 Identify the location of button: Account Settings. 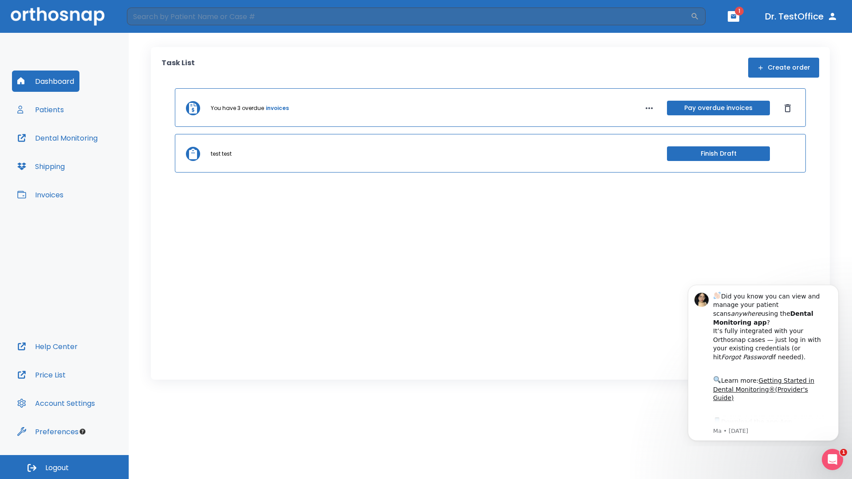
(56, 404).